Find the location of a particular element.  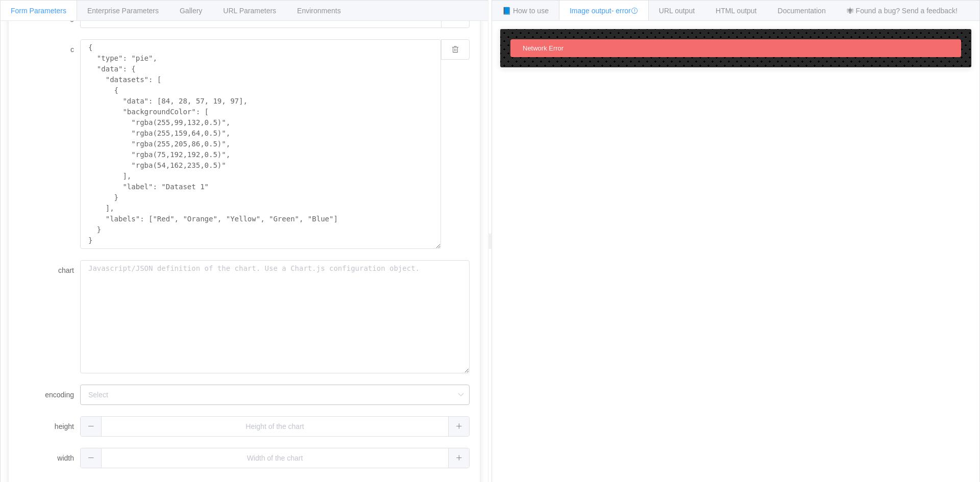

span: URL Parameters is located at coordinates (250, 11).